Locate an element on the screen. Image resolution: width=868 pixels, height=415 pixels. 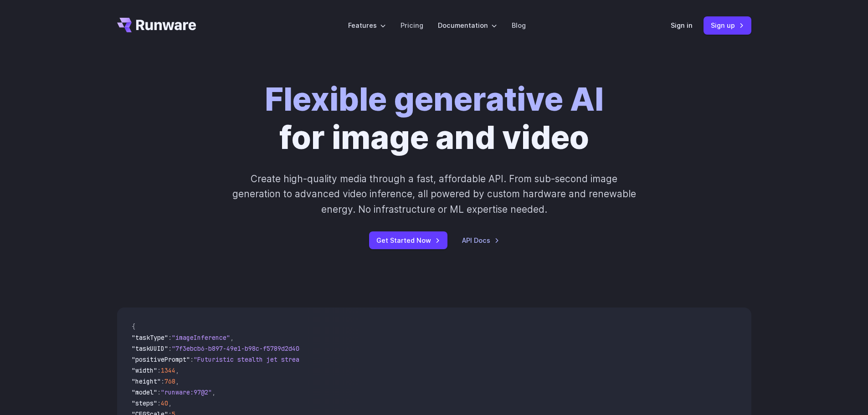
span: "height" is located at coordinates (147, 381).